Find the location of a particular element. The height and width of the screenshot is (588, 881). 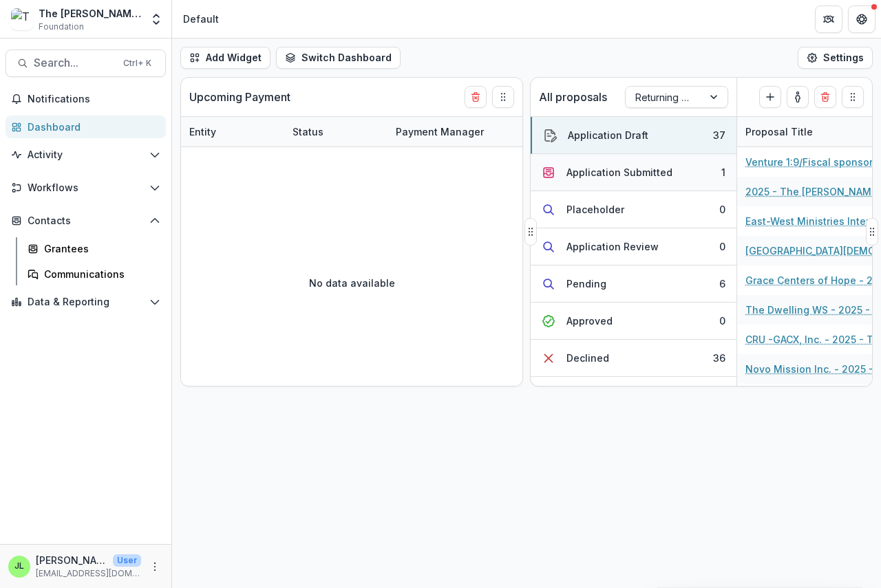

a: Communications is located at coordinates (94, 274).